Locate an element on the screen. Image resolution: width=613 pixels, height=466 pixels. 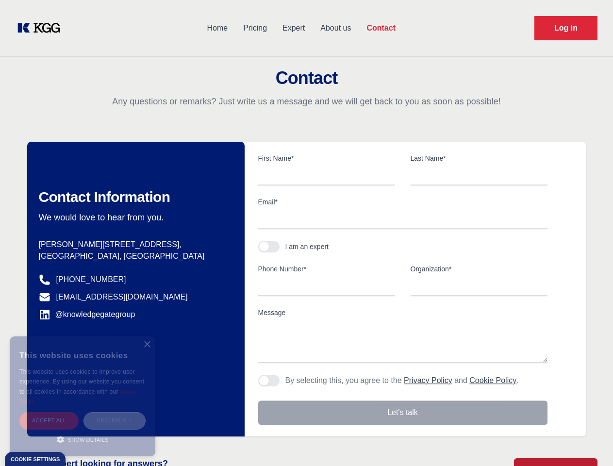
div: I am an expert is located at coordinates (307, 247).